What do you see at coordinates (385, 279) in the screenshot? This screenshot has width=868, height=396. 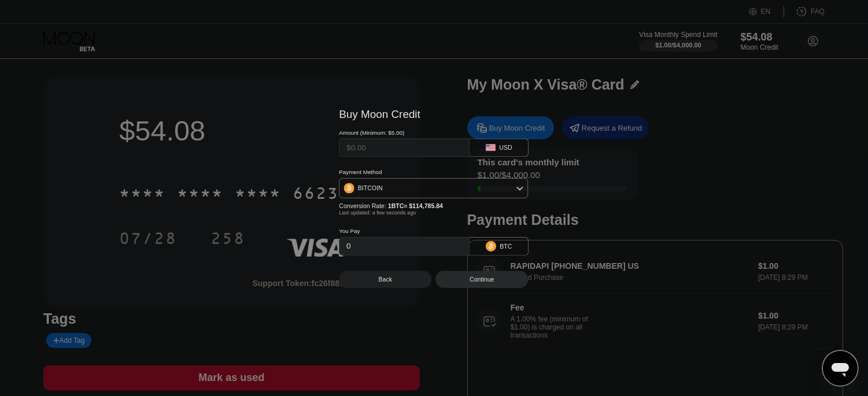 I see `div: Back` at bounding box center [385, 279].